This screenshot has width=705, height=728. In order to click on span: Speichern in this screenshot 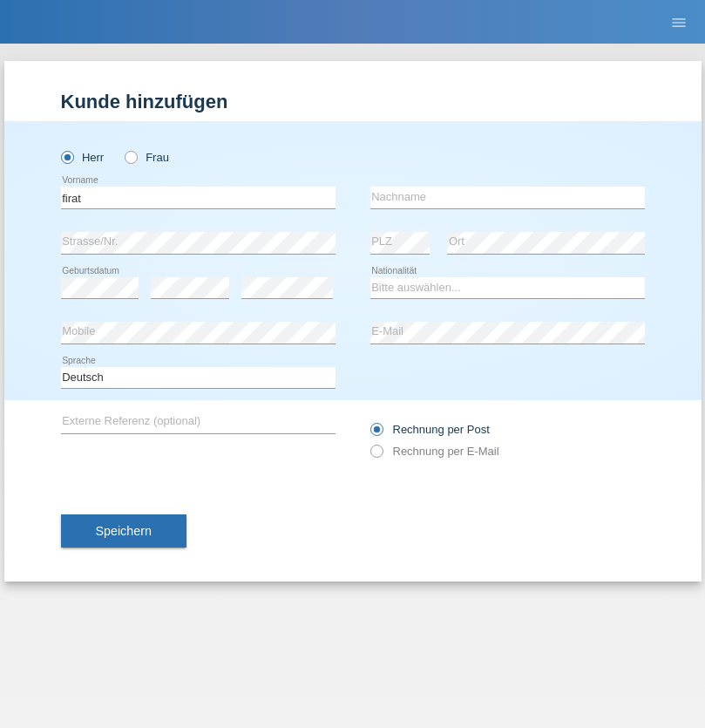, I will do `click(124, 531)`.